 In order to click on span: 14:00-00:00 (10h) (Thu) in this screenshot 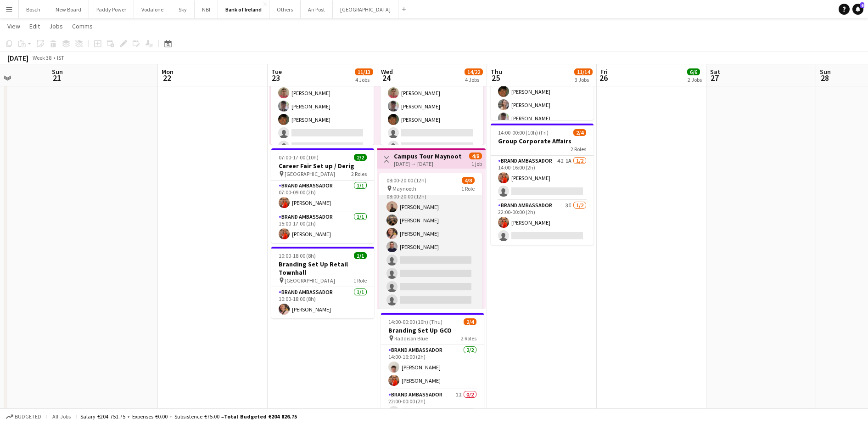, I will do `click(416, 322)`.